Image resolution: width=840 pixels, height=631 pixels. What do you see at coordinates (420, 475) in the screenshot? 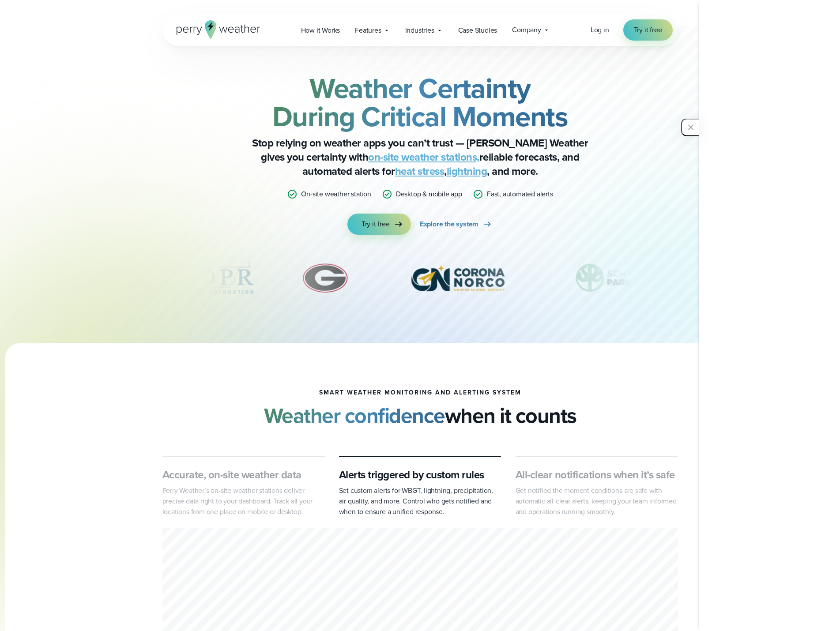
I see `h3: Alerts triggered by custom rules` at bounding box center [420, 475].